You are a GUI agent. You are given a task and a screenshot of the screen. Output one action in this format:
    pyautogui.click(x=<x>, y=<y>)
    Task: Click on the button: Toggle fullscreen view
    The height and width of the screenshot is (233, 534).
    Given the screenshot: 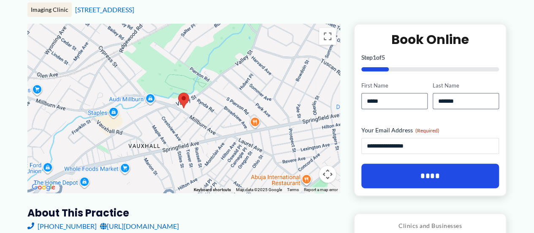 What is the action you would take?
    pyautogui.click(x=328, y=36)
    